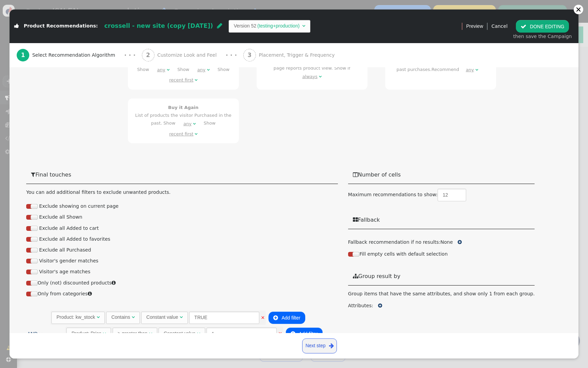 The height and width of the screenshot is (368, 588). What do you see at coordinates (441, 240) in the screenshot?
I see `div: Fallback recommendation if no results:` at bounding box center [441, 240].